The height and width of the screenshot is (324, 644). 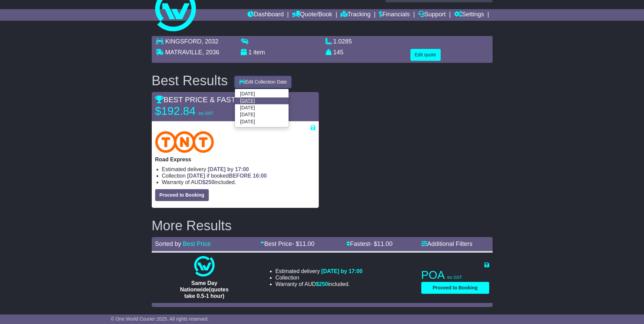 What do you see at coordinates (469, 15) in the screenshot?
I see `a: Settings` at bounding box center [469, 15].